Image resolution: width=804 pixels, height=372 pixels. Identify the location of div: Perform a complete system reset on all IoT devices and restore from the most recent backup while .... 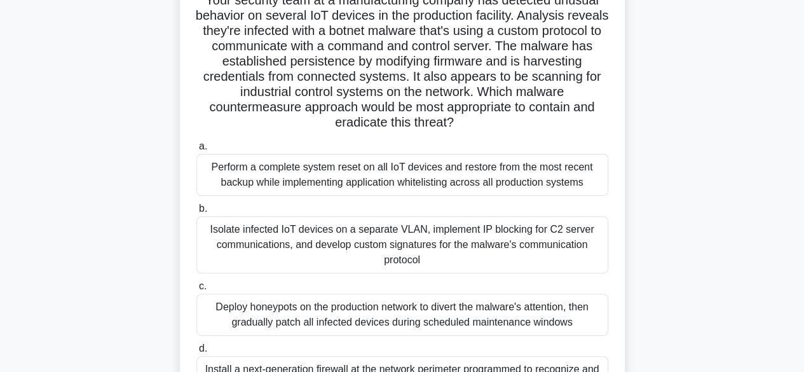
(402, 175).